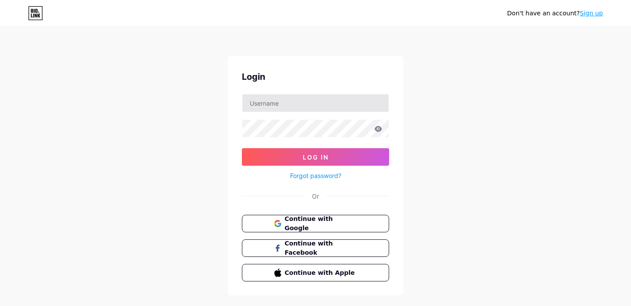  What do you see at coordinates (316, 224) in the screenshot?
I see `a: Continue with Google` at bounding box center [316, 224].